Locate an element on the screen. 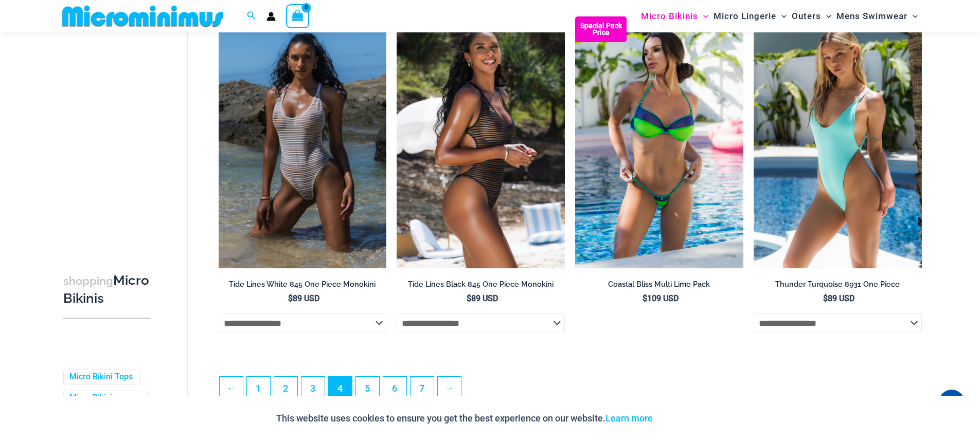 Image resolution: width=980 pixels, height=441 pixels. a: Learn more is located at coordinates (629, 418).